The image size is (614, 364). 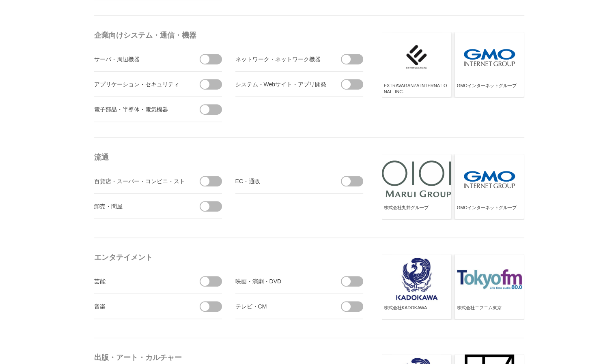 I want to click on div: アプリケーション・セキュリティ, so click(x=140, y=84).